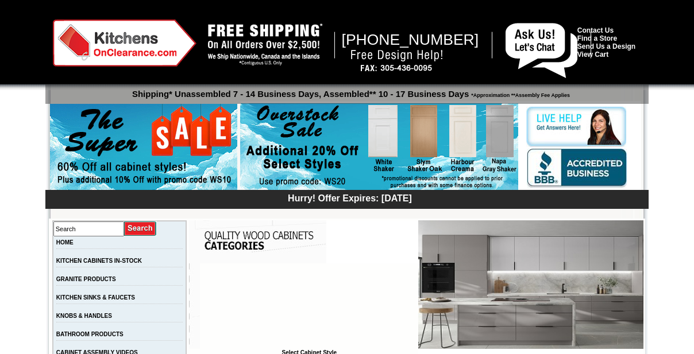 This screenshot has height=354, width=694. What do you see at coordinates (90, 334) in the screenshot?
I see `a: BATHROOM PRODUCTS` at bounding box center [90, 334].